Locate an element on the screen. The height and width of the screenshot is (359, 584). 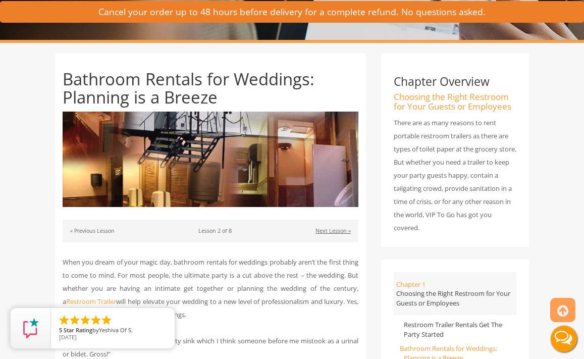
span: 5 is located at coordinates (61, 329).